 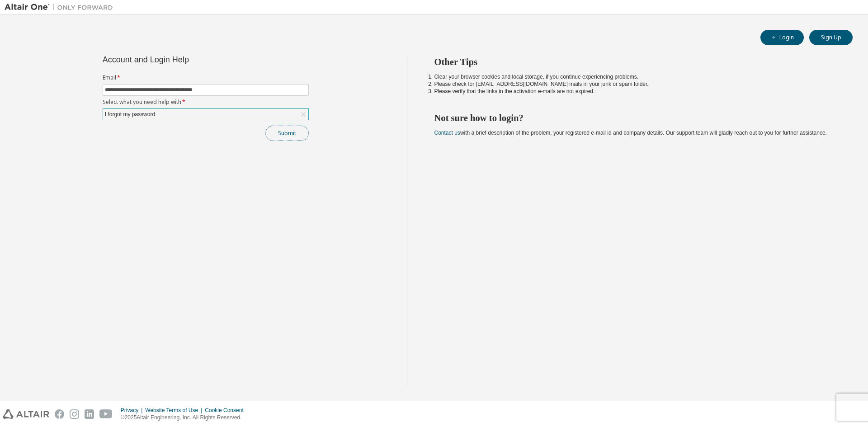 I want to click on img: facebook.svg, so click(x=59, y=414).